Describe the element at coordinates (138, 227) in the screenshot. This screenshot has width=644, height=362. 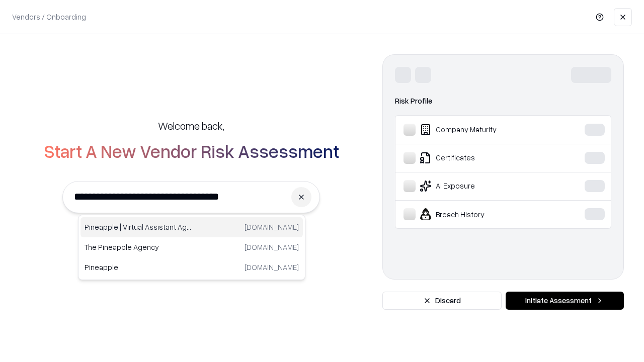
I see `p: Pineapple | Virtual Assistant Agency` at that location.